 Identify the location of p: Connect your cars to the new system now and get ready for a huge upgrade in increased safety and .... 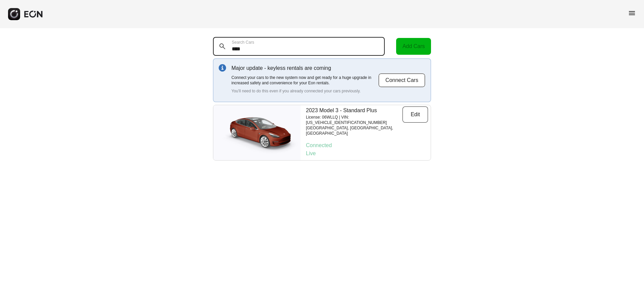
(305, 80).